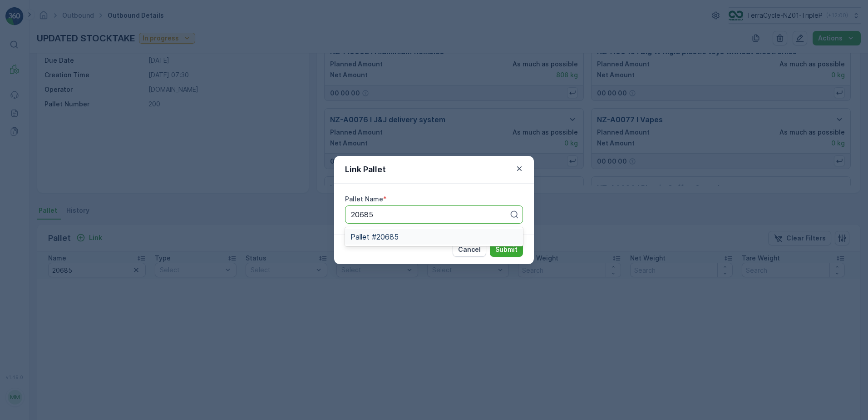 The width and height of the screenshot is (868, 420). Describe the element at coordinates (365, 170) in the screenshot. I see `p: Link Pallet` at that location.